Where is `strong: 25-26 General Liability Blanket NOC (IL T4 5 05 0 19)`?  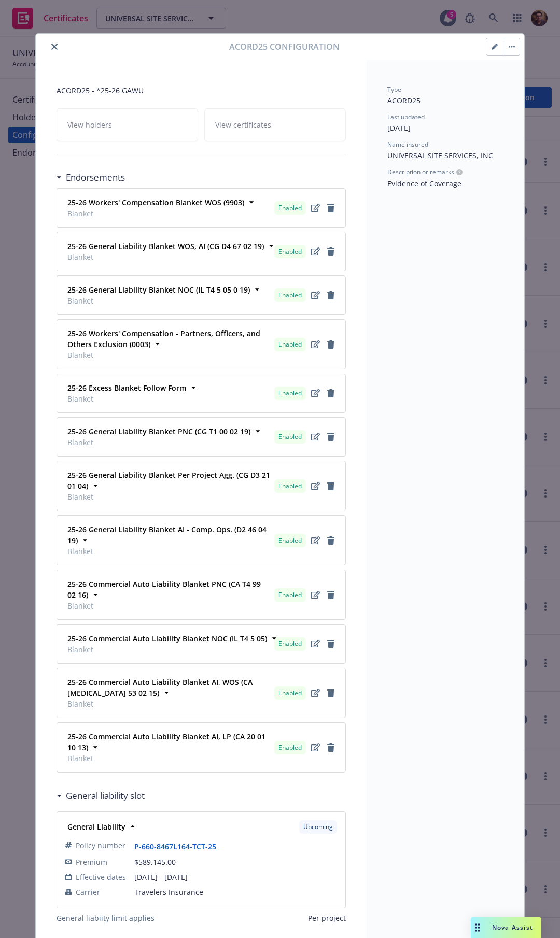
strong: 25-26 General Liability Blanket NOC (IL T4 5 05 0 19) is located at coordinates (159, 290).